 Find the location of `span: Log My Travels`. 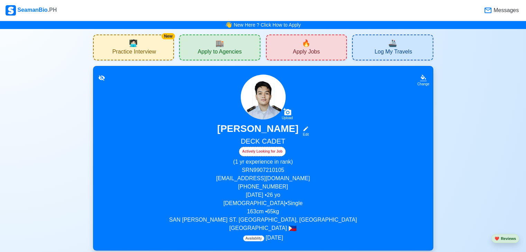

span: Log My Travels is located at coordinates (393, 53).